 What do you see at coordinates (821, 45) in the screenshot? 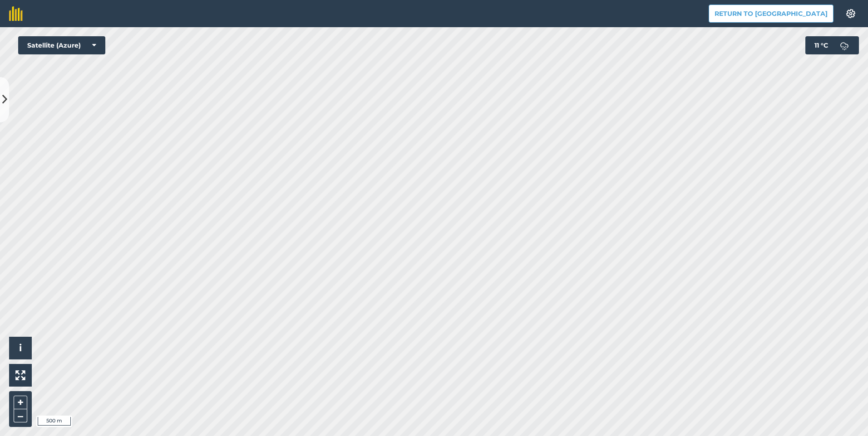
I see `span: 11 ° C` at bounding box center [821, 45].